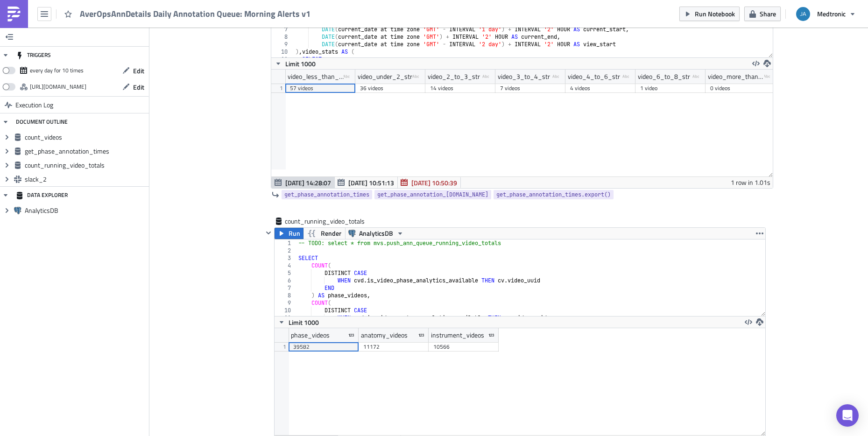 The image size is (868, 436). Describe the element at coordinates (294, 233) in the screenshot. I see `span: Run` at that location.